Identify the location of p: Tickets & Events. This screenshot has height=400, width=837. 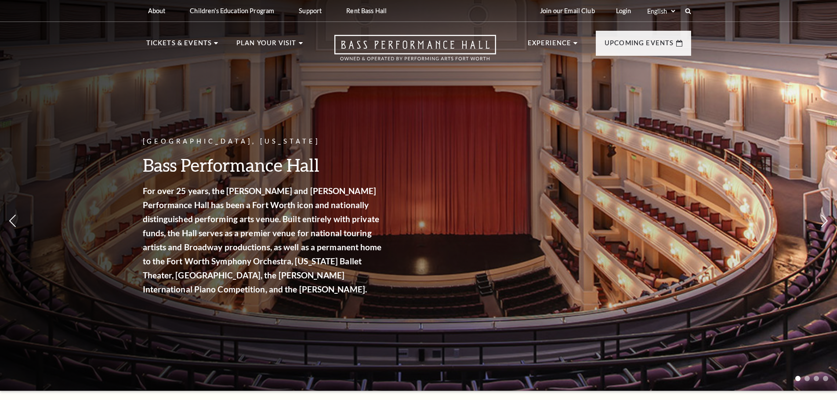
(179, 46).